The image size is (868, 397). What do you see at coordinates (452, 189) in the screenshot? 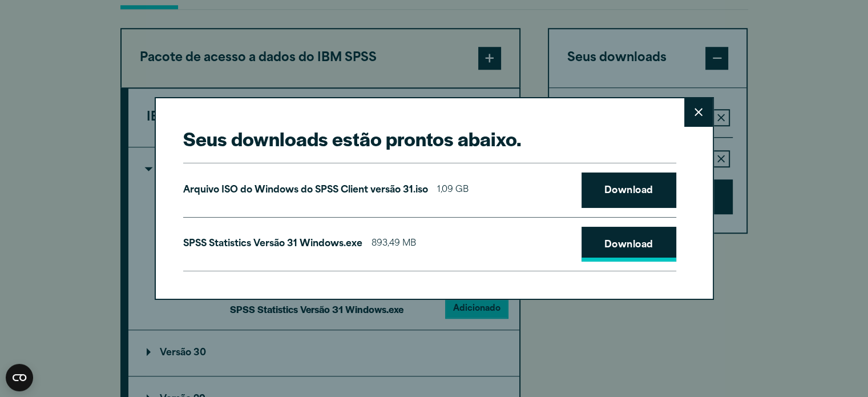
I see `font: 1,09 GB` at bounding box center [452, 189].